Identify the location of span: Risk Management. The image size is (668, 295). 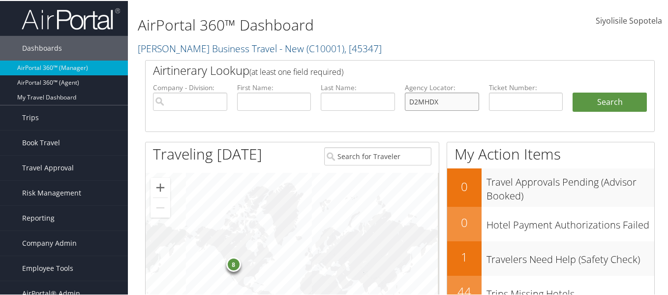
(52, 192).